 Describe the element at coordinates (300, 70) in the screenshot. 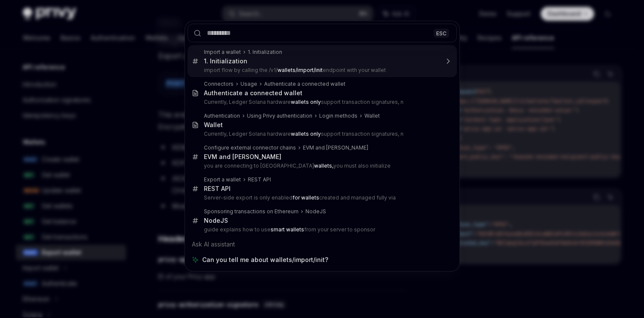

I see `b: wallets/import/init` at that location.